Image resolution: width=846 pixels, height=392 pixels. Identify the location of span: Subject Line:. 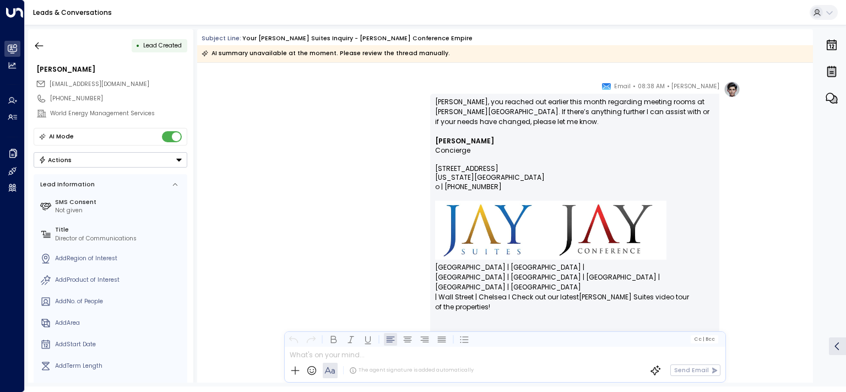
(222, 38).